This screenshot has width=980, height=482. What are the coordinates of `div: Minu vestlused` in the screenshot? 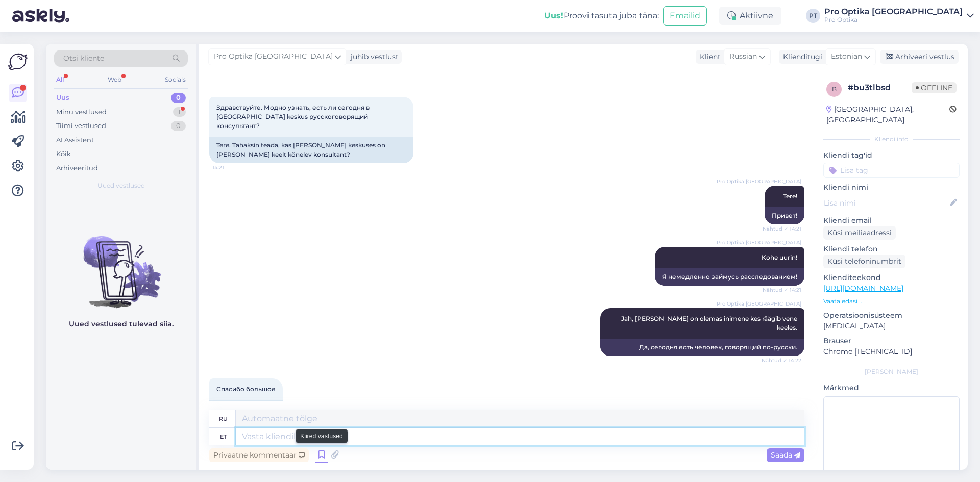 It's located at (81, 112).